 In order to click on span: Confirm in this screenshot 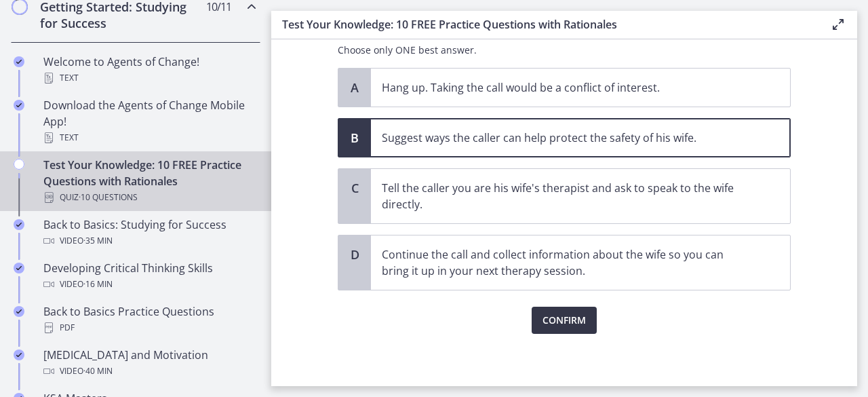, I will do `click(564, 320)`.